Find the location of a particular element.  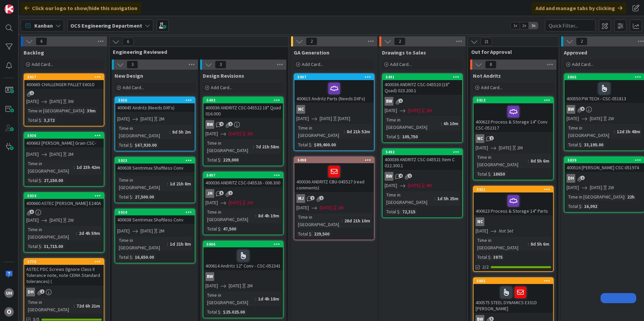

div: $25.025.00 is located at coordinates (234, 312).